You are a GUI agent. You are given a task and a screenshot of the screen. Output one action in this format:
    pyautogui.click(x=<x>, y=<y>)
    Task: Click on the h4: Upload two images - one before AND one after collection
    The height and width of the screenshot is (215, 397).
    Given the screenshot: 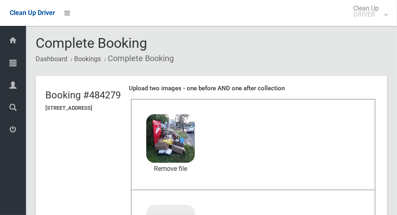 What is the action you would take?
    pyautogui.click(x=253, y=88)
    